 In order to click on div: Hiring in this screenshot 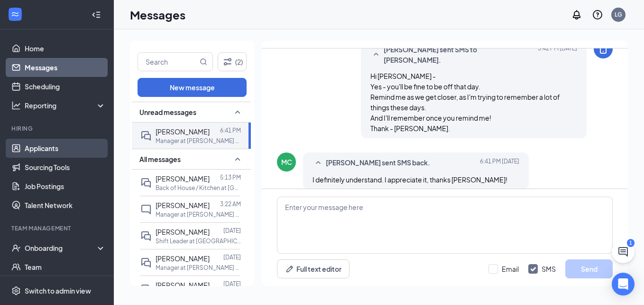, I will do `click(57, 128)`.